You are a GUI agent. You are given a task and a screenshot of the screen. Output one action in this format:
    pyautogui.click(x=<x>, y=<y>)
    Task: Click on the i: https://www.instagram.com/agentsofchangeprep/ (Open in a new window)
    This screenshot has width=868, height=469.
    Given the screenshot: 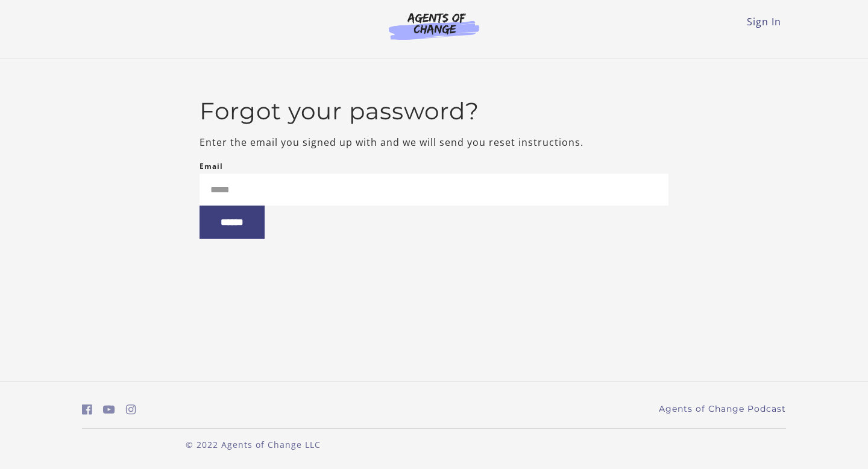 What is the action you would take?
    pyautogui.click(x=131, y=409)
    